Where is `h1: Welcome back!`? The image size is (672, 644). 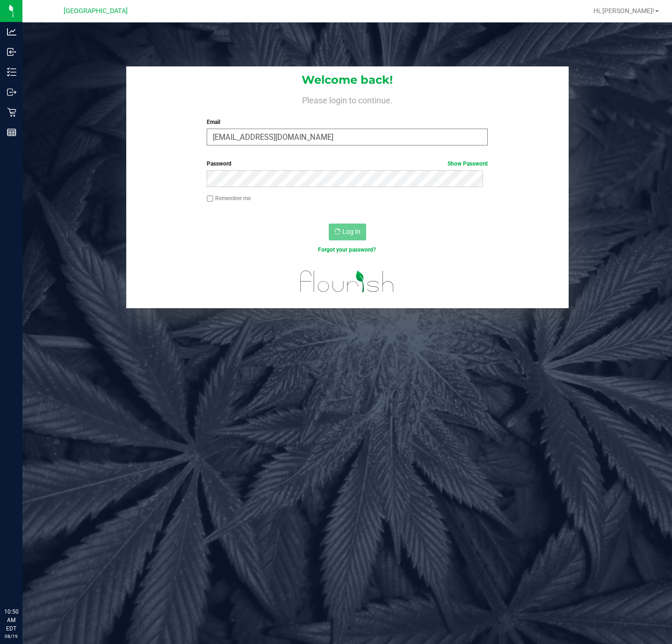 h1: Welcome back! is located at coordinates (347, 80).